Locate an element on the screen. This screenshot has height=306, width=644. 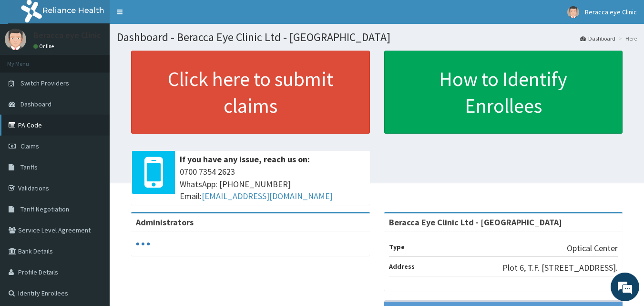
p: Optical Center is located at coordinates (592, 248).